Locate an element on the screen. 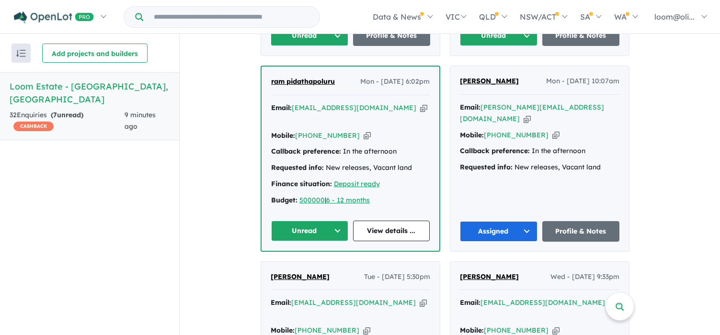 The width and height of the screenshot is (720, 335). img: sort.svg is located at coordinates (21, 53).